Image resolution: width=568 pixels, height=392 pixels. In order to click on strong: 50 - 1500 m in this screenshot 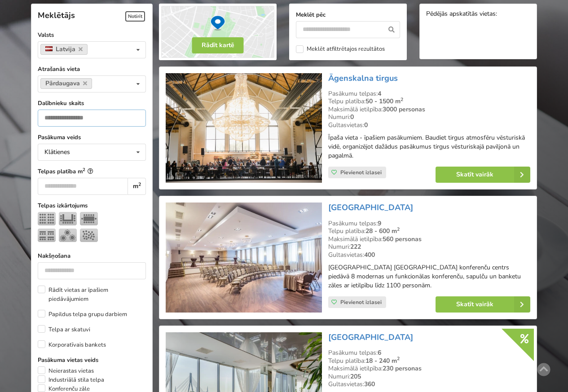, I will do `click(384, 101)`.